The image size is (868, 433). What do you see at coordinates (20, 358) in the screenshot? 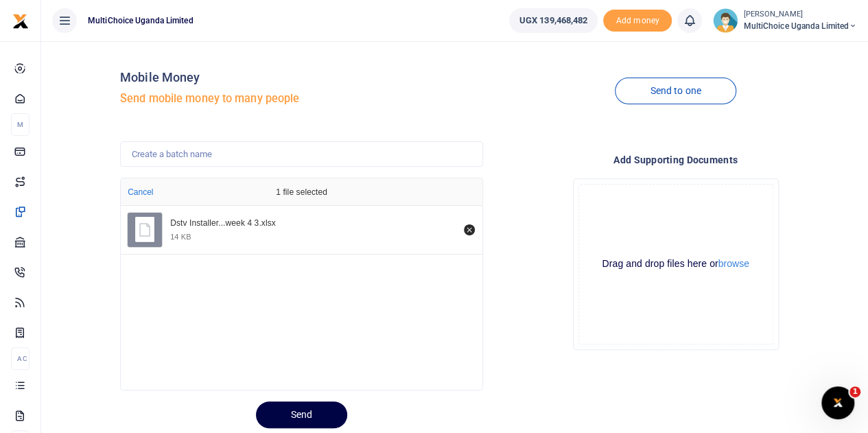
I see `li: Ac` at bounding box center [20, 358].